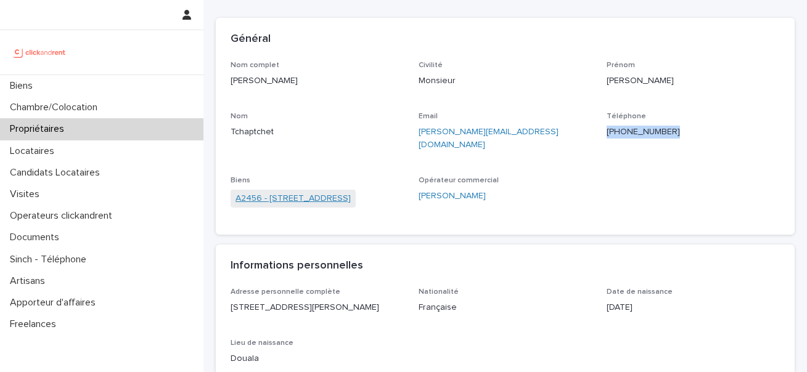  What do you see at coordinates (428, 117) in the screenshot?
I see `span: Email` at bounding box center [428, 117].